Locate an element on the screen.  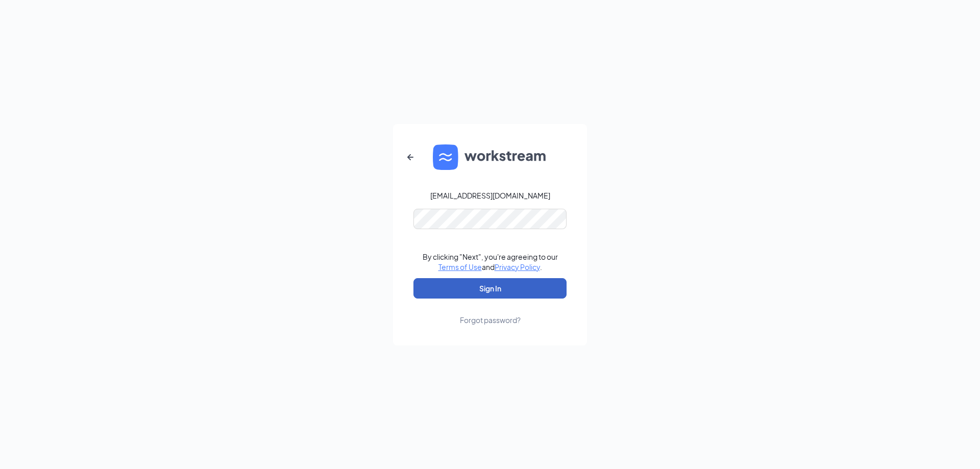
button: Sign In is located at coordinates (490, 289).